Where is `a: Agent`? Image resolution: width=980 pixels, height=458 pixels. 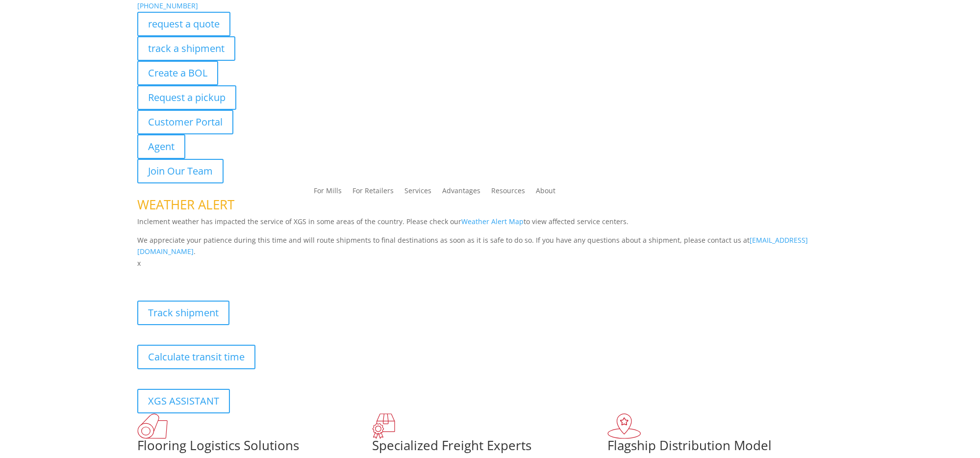
a: Agent is located at coordinates (161, 147).